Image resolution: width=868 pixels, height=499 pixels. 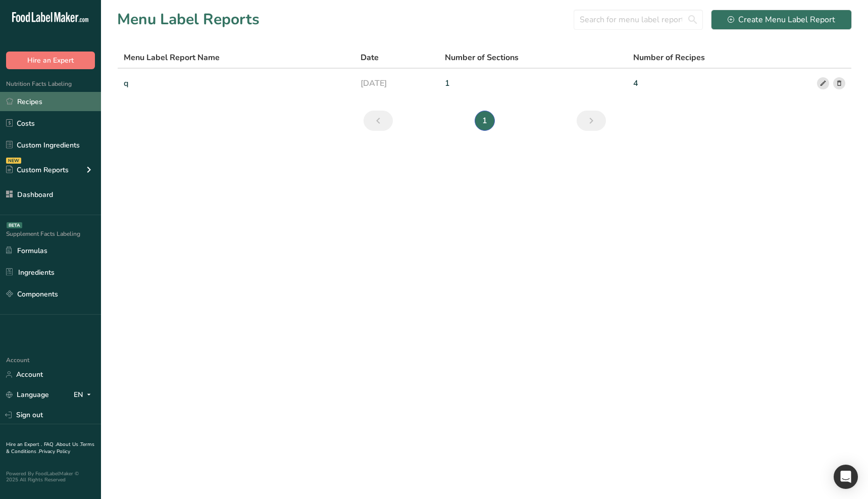 I want to click on button: Hire an Expert, so click(x=50, y=60).